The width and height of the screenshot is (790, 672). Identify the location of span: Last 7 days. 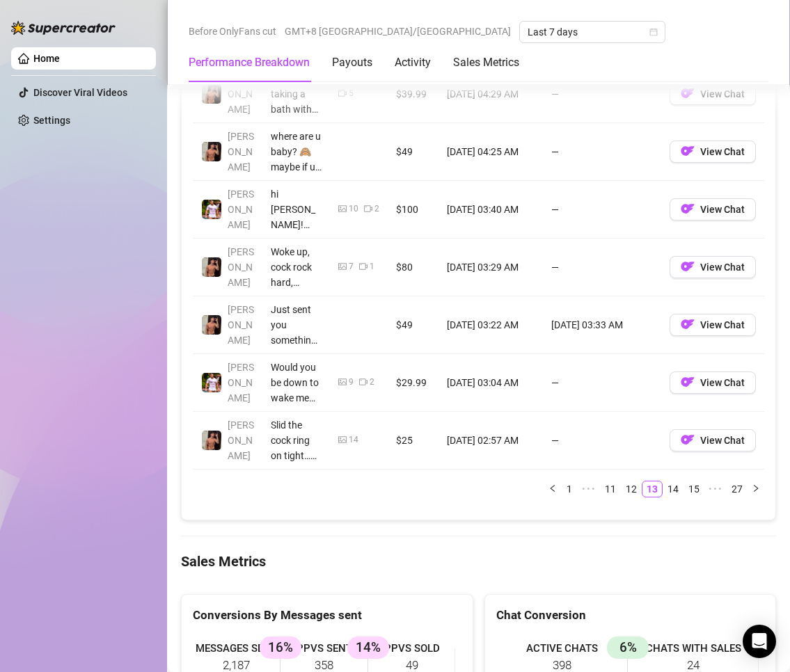
(592, 32).